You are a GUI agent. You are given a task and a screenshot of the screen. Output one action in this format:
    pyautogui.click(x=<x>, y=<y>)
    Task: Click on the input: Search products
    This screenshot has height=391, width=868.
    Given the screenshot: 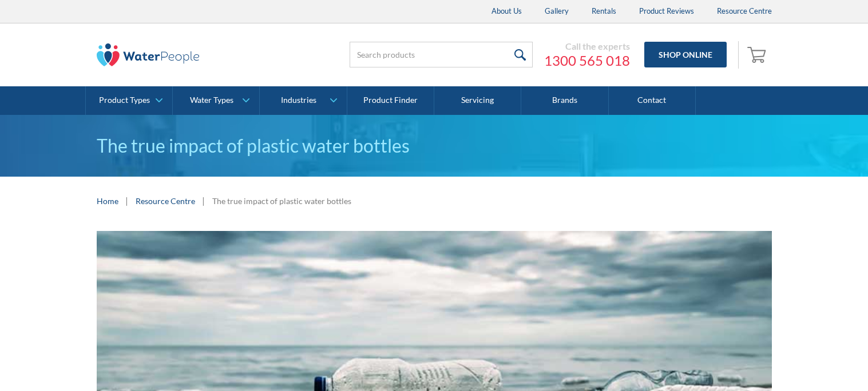 What is the action you would take?
    pyautogui.click(x=441, y=54)
    